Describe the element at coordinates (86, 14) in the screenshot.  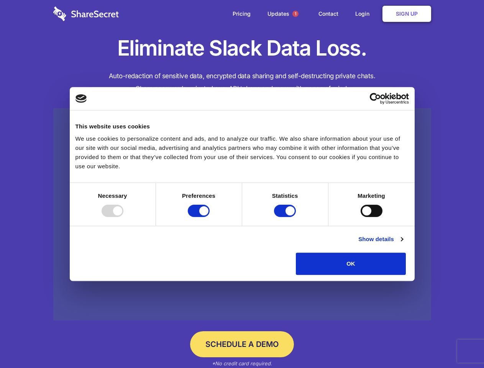
I see `img: logo-wordmark-white-trans-d4663122ce5f474addd5e946df7df03e33cb6a1c49d2221995e7729f52c070b2.svg` at that location.